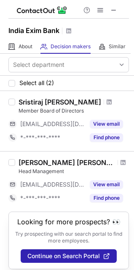 This screenshot has height=270, width=134. I want to click on h1: India Exim Bank, so click(34, 30).